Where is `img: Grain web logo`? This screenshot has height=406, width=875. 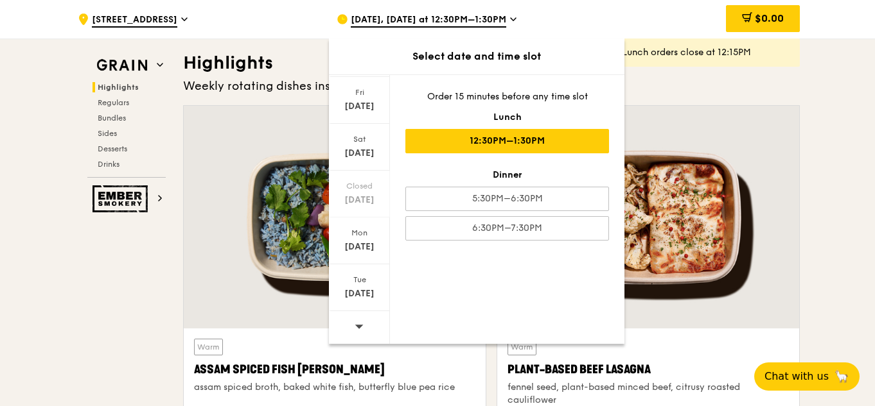 img: Grain web logo is located at coordinates (122, 66).